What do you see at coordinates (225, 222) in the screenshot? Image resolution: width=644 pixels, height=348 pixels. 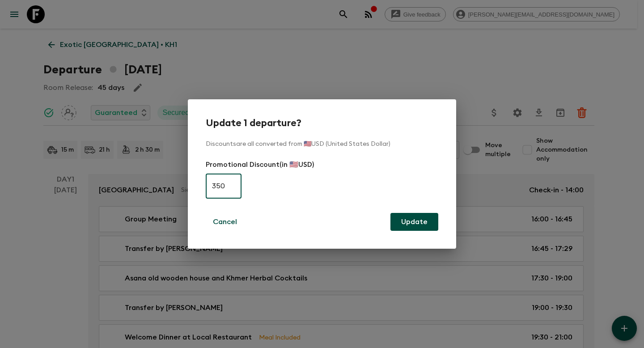 I see `button: Cancel` at bounding box center [225, 222].